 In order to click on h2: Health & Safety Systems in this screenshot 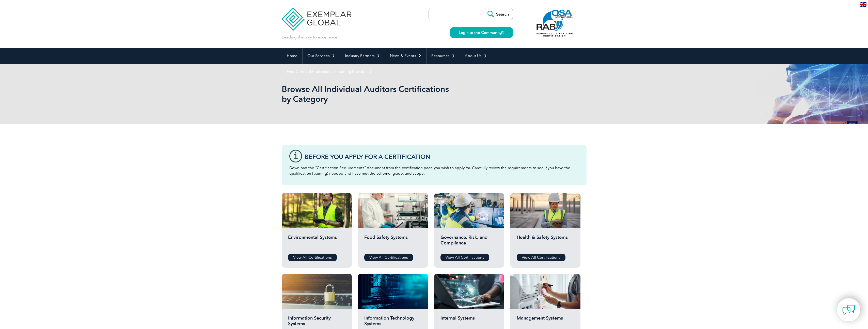, I will do `click(546, 242)`.